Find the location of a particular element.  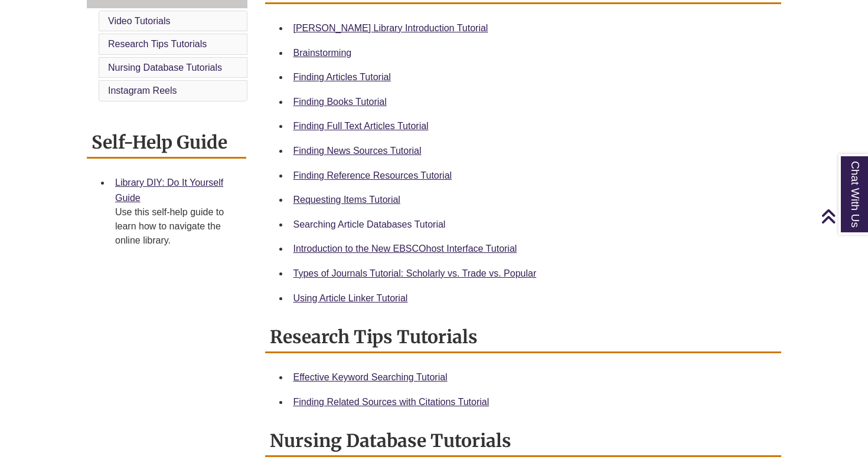

h2: Self-Help Guide is located at coordinates (167, 143).